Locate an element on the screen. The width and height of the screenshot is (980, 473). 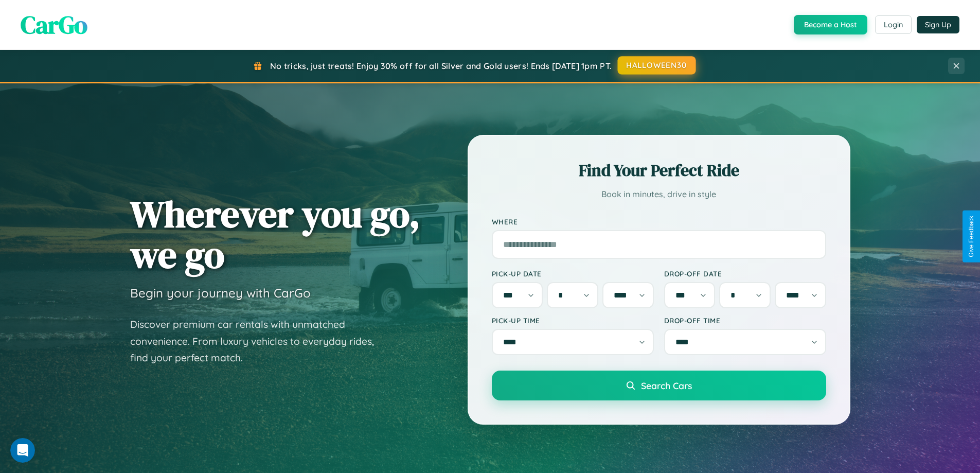
button: Sign Up is located at coordinates (938, 25).